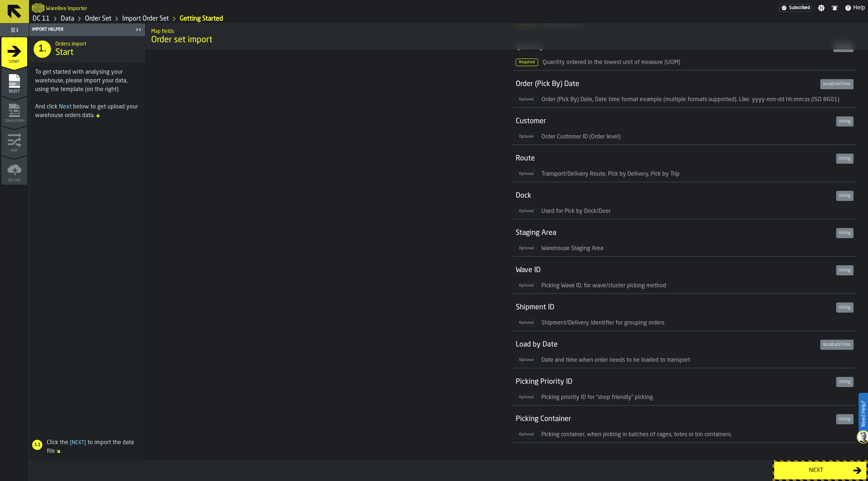 This screenshot has width=868, height=481. I want to click on span: Upload, so click(14, 180).